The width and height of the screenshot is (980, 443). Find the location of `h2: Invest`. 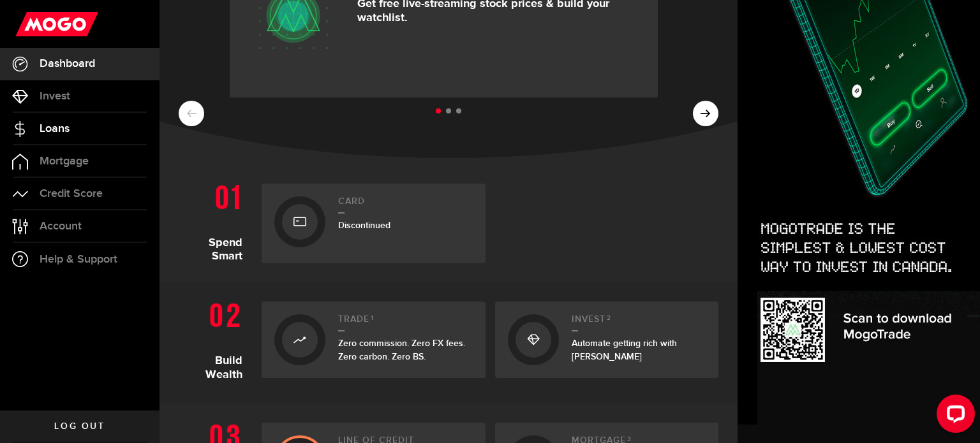

h2: Invest is located at coordinates (638, 323).